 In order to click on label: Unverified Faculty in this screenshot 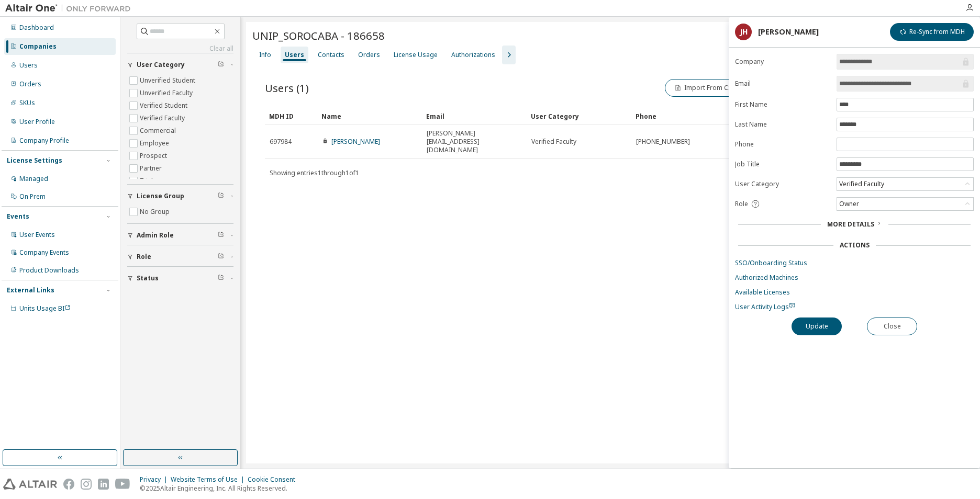, I will do `click(167, 93)`.